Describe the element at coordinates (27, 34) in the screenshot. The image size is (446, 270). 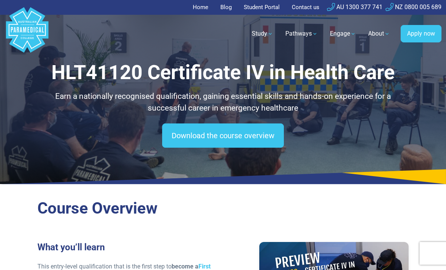
I see `a: Australian Paramedical College` at that location.